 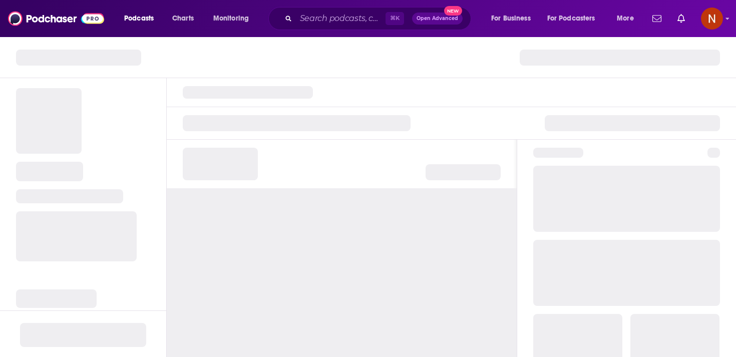 I want to click on span: Charts, so click(x=183, y=19).